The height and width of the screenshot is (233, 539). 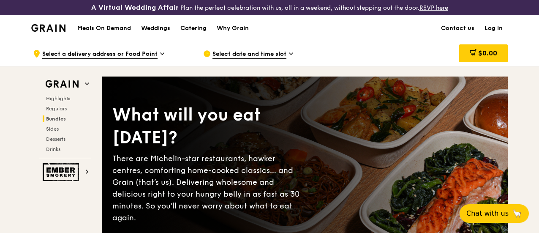 What do you see at coordinates (155, 28) in the screenshot?
I see `div: Weddings` at bounding box center [155, 28].